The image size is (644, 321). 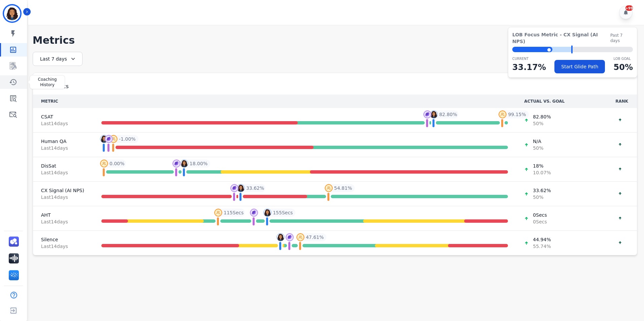 I want to click on span: -1.00 %, so click(x=127, y=139).